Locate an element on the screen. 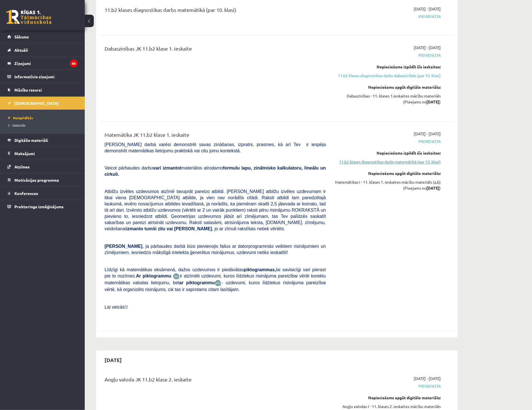  span: Līdzīgi kā matemātikas eksāmenā, dažos uzdevumos ir piedāvātas lai savlaicīgi vari pierast pie to... is located at coordinates (215, 273).